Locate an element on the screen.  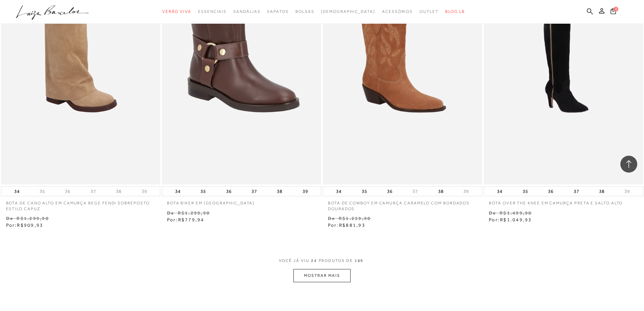
span: Essenciais is located at coordinates (213, 11).